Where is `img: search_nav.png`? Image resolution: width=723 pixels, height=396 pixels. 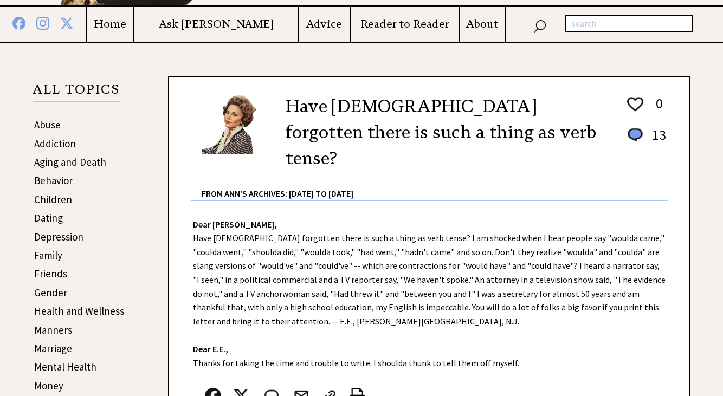
img: search_nav.png is located at coordinates (540, 25).